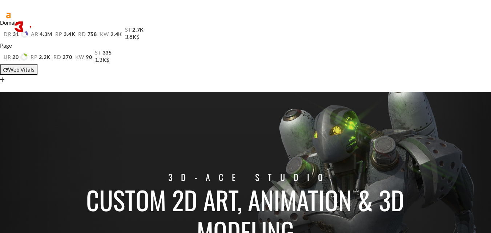 The image size is (491, 233). What do you see at coordinates (340, 27) in the screenshot?
I see `a: Company` at bounding box center [340, 27].